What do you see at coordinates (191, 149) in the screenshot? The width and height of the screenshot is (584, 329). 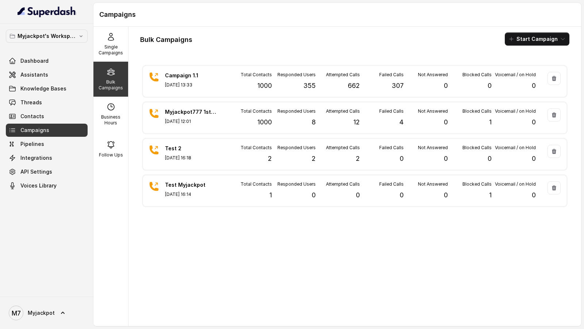 I see `p: Test 2` at bounding box center [191, 149].